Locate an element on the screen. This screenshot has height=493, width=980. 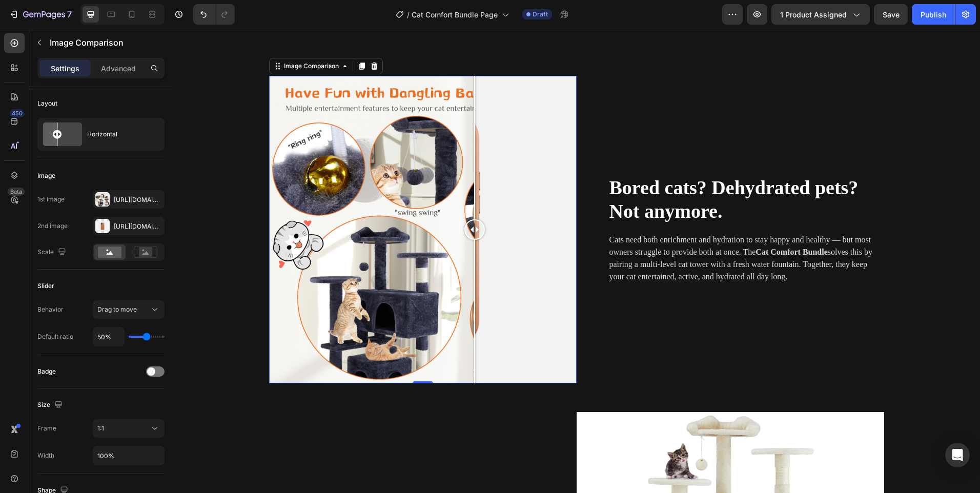
div: 1st image is located at coordinates (51, 199).